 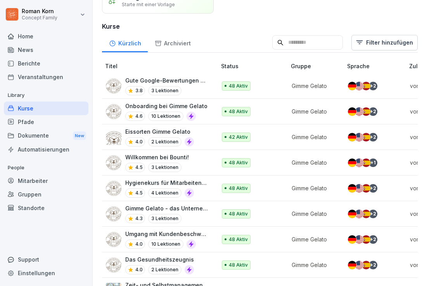 I want to click on div: Berichte, so click(x=46, y=63).